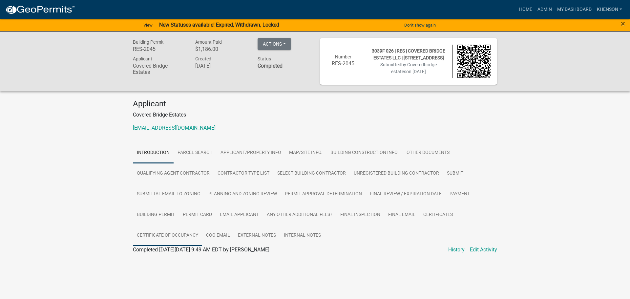 The height and width of the screenshot is (299, 630). What do you see at coordinates (142, 59) in the screenshot?
I see `span: Applicant` at bounding box center [142, 59].